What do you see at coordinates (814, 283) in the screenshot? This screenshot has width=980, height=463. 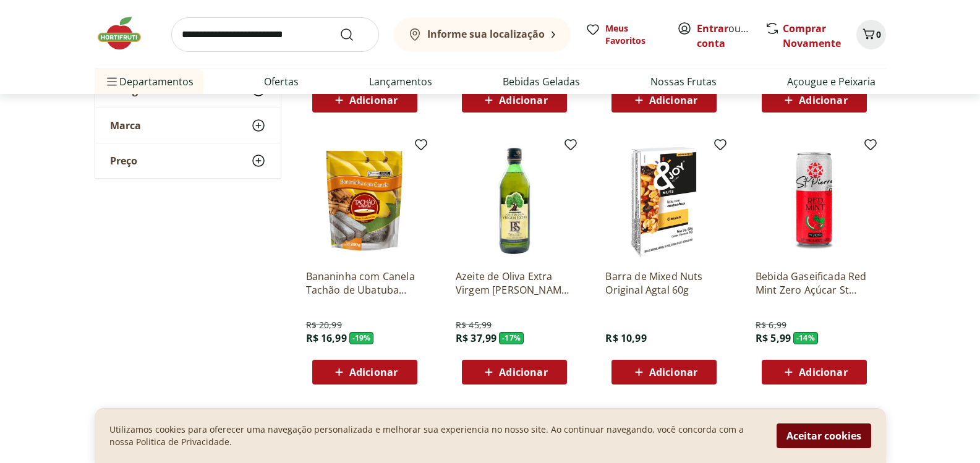 I see `a: Bebida Gaseificada Red Mint Zero Açúcar St Pierre 310ml` at bounding box center [814, 283].